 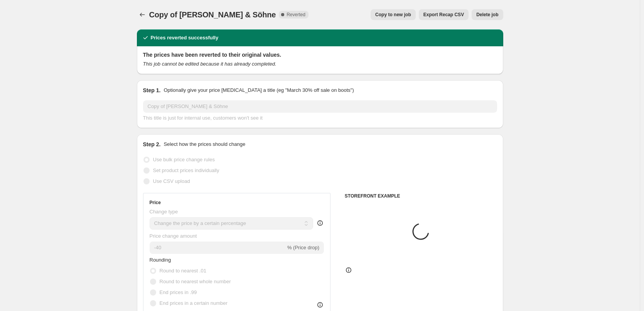 What do you see at coordinates (210, 63) in the screenshot?
I see `i: This job cannot be edited because it has already completed.` at bounding box center [210, 63].